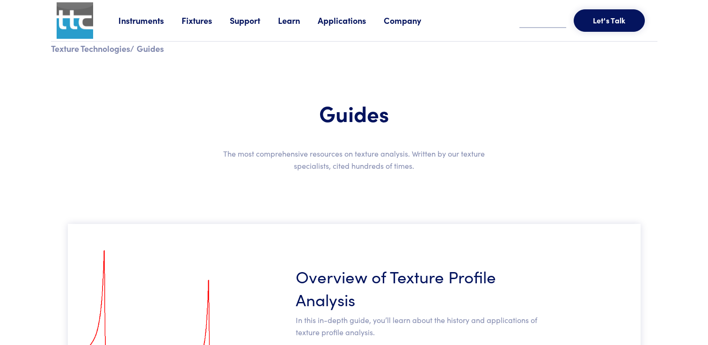 This screenshot has width=708, height=345. I want to click on img: ttc_logo_1x1_v1.0.png, so click(75, 21).